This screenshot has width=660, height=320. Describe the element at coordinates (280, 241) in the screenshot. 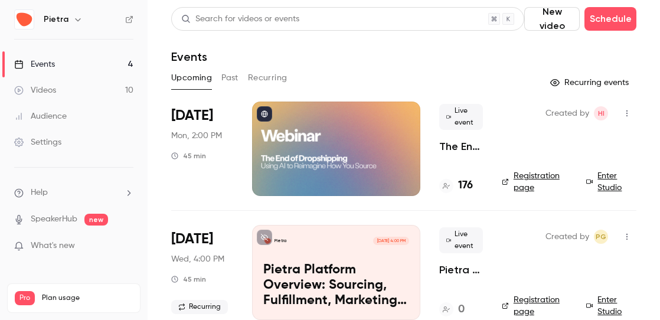

I see `p: Pietra` at that location.